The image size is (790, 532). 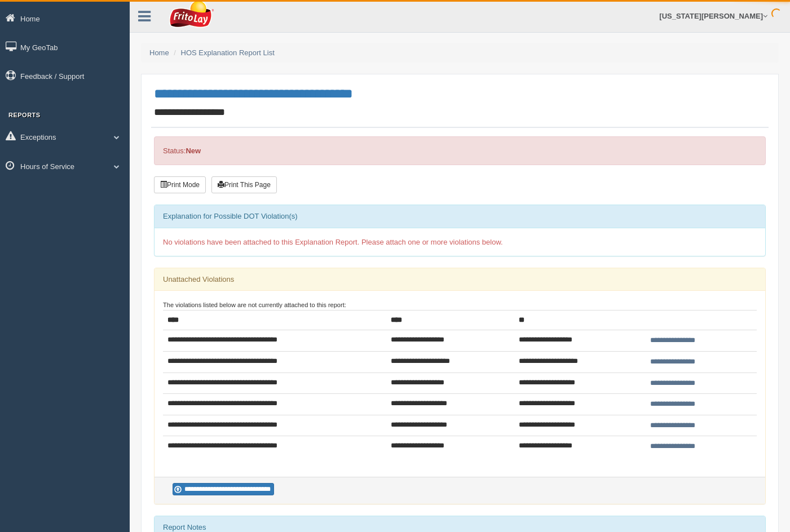 I want to click on a: HOS Explanation Report List, so click(x=228, y=53).